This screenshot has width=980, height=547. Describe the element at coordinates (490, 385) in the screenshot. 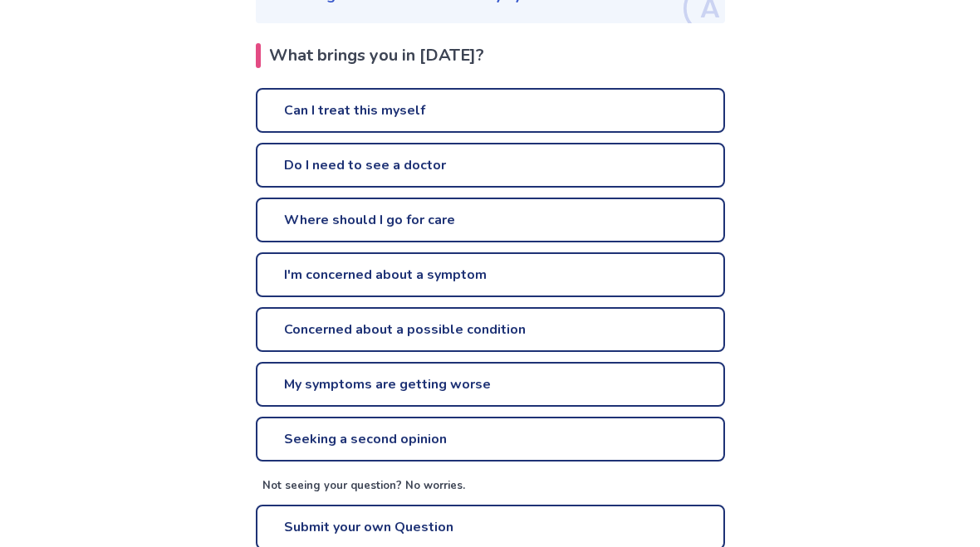

I see `a: My symptoms are getting worse` at that location.